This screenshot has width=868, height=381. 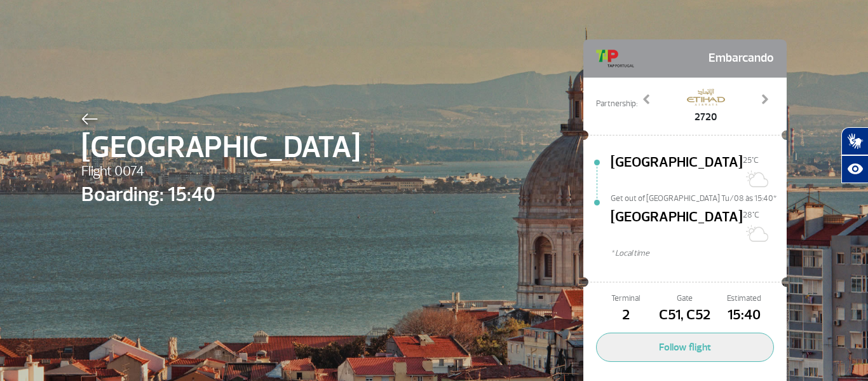 I want to click on img: Sol com algumas nuvens, so click(x=755, y=234).